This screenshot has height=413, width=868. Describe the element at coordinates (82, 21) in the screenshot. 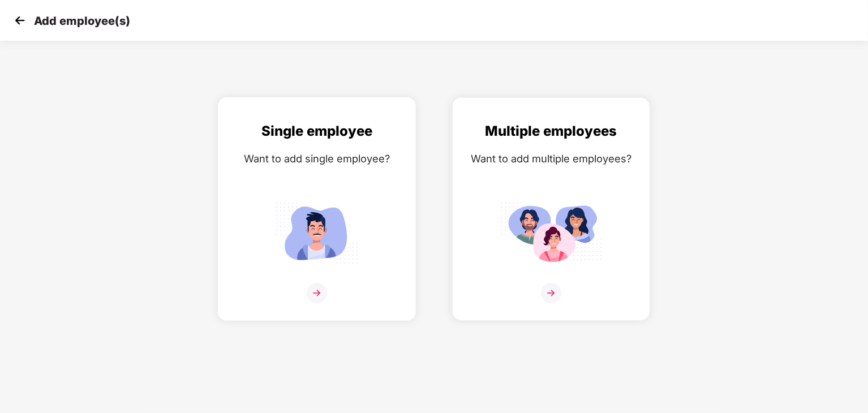

I see `p: Add employee(s)` at that location.